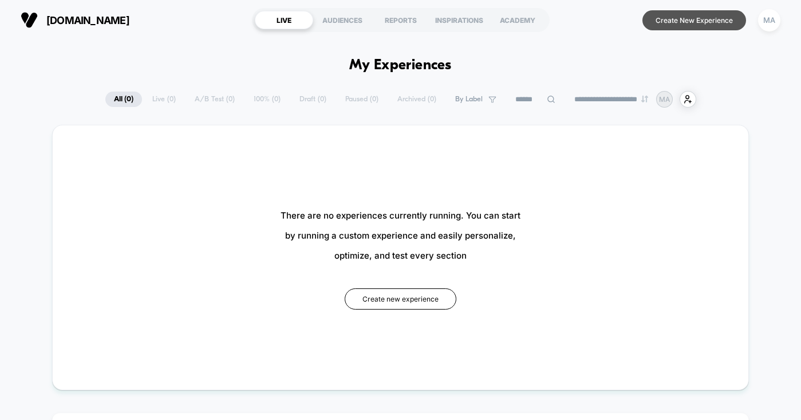  Describe the element at coordinates (400, 235) in the screenshot. I see `span: There are no experiences currently running. You can start by running a custom experience and easi...` at that location.